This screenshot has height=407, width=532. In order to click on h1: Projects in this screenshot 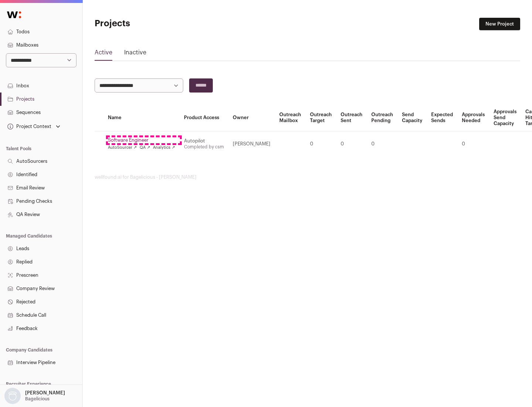, I will do `click(166, 24)`.